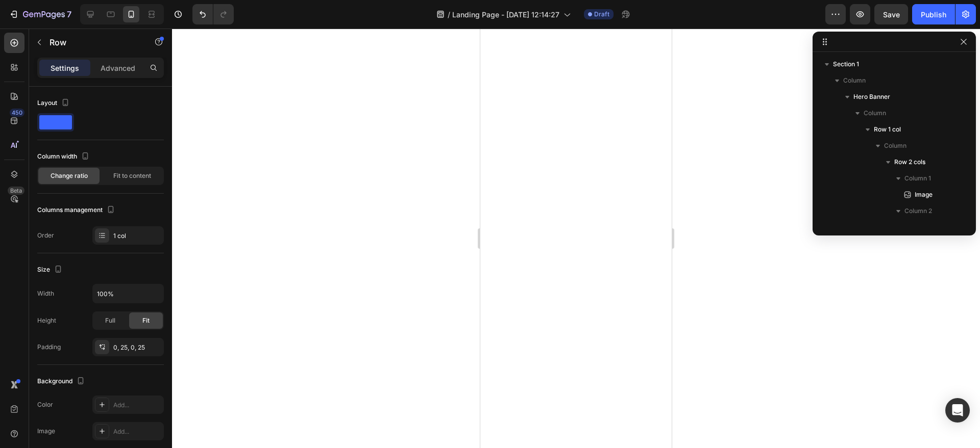 The height and width of the screenshot is (448, 980). Describe the element at coordinates (45, 294) in the screenshot. I see `div: Width` at that location.